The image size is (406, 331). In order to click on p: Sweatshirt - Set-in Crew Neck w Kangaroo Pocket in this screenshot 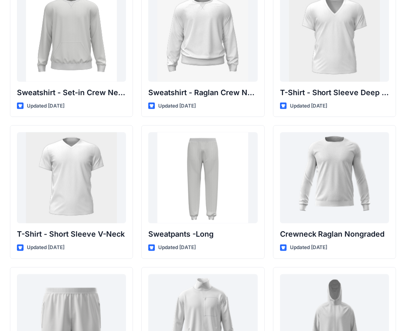, I will do `click(72, 93)`.